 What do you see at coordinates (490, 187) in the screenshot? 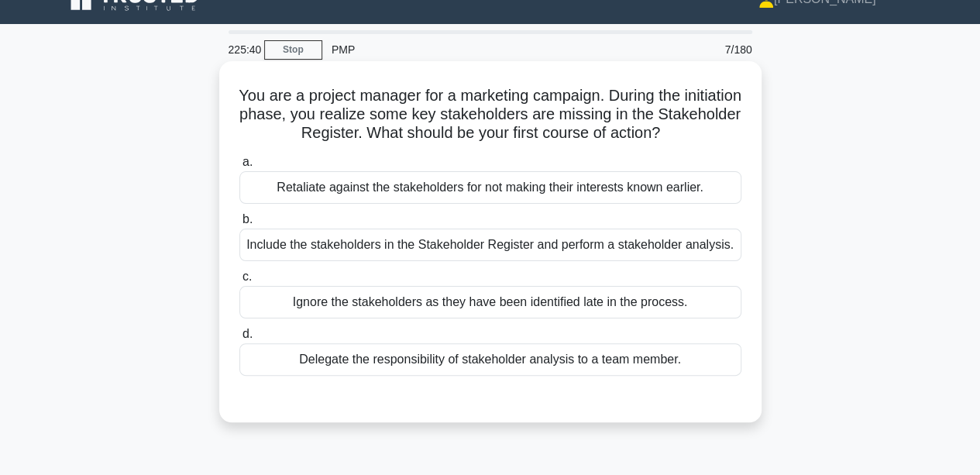
I see `div: Retaliate against the stakeholders for not making their interests known earlier.` at bounding box center [490, 187].